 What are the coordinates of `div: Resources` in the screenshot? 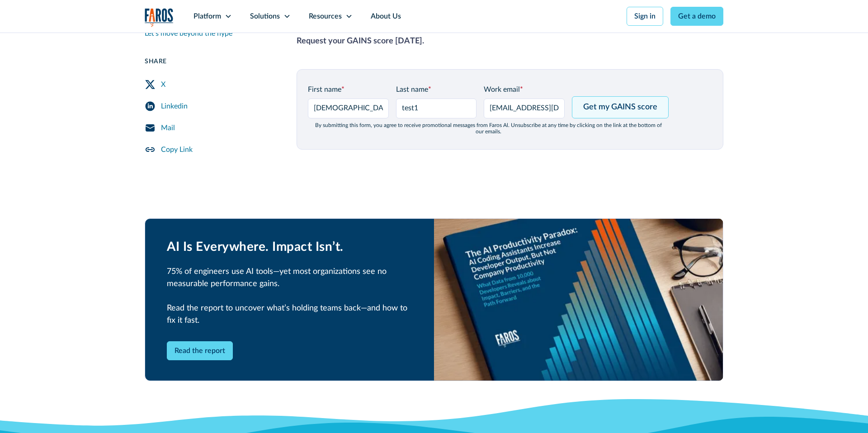 It's located at (325, 16).